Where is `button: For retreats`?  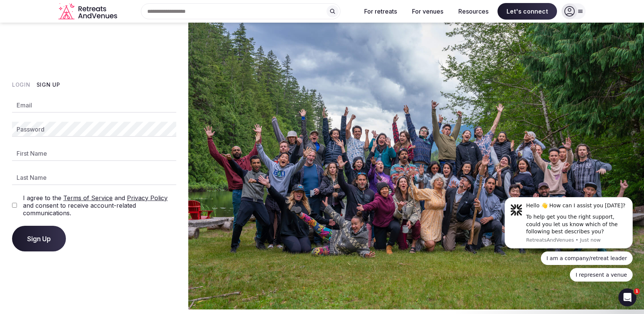 button: For retreats is located at coordinates (380, 11).